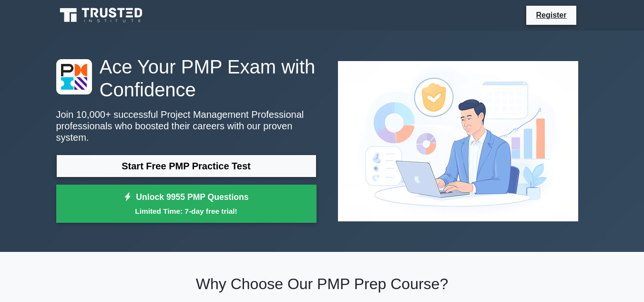 The width and height of the screenshot is (644, 302). What do you see at coordinates (186, 78) in the screenshot?
I see `h1: Ace Your PMP Exam with Confidence` at bounding box center [186, 78].